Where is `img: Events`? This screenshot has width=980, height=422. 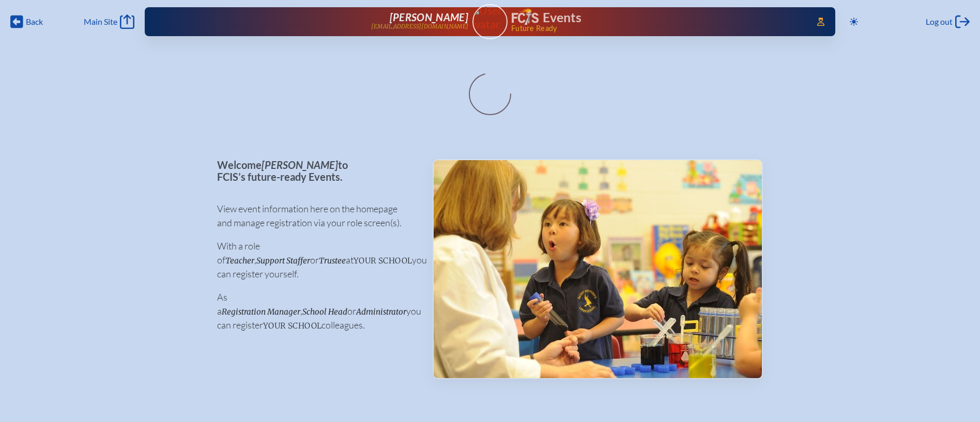 img: Events is located at coordinates (598, 269).